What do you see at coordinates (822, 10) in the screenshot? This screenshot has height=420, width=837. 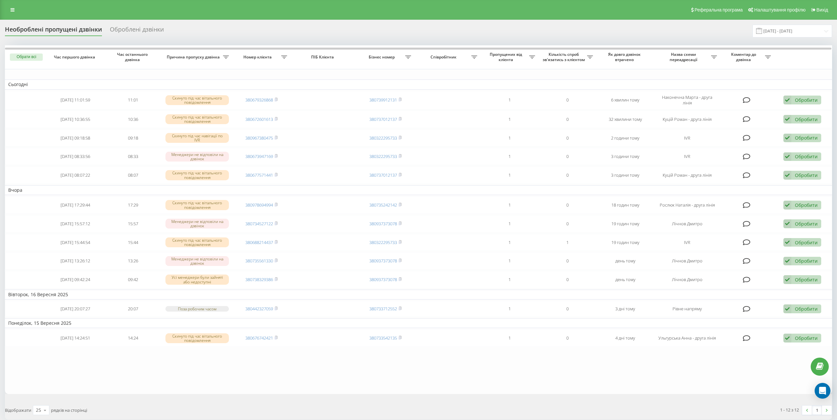 I see `span: Вихід` at bounding box center [822, 10].